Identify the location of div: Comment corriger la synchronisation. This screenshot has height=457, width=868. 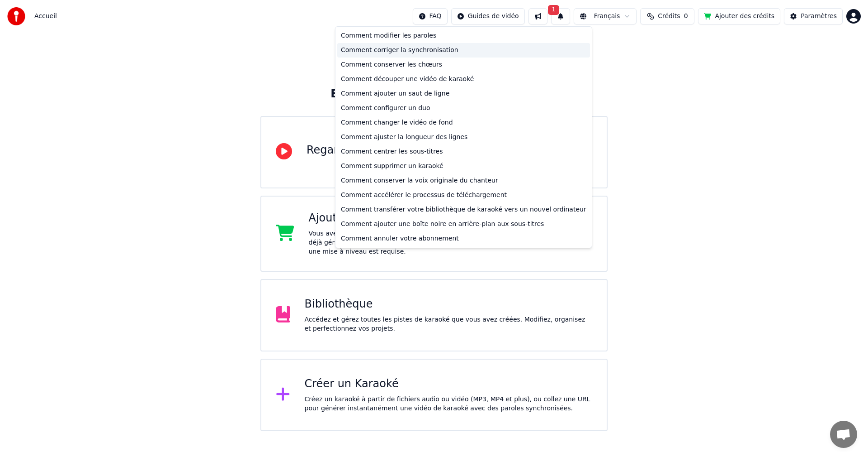
(464, 51).